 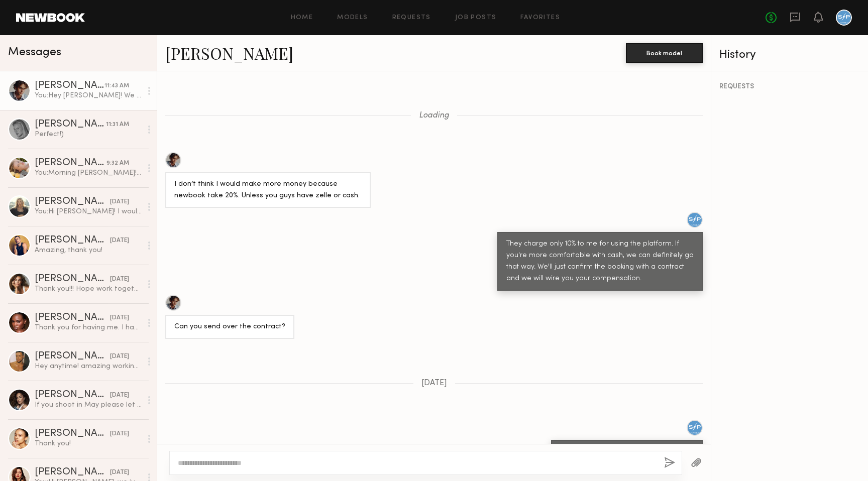 What do you see at coordinates (35, 52) in the screenshot?
I see `span: Messages` at bounding box center [35, 52].